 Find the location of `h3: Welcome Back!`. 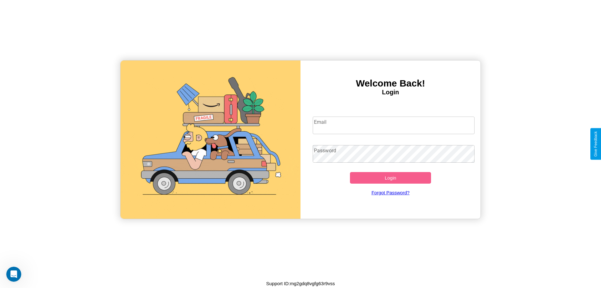

h3: Welcome Back! is located at coordinates (391, 83).